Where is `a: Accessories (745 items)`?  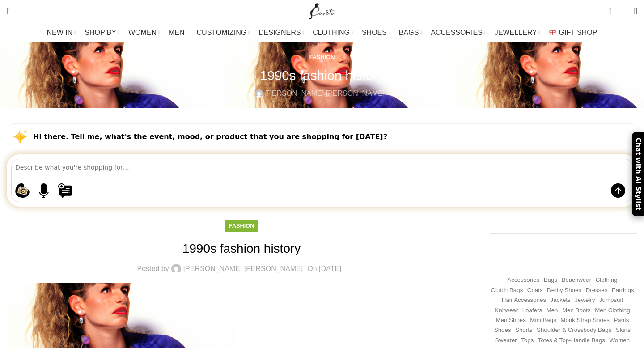
a: Accessories (745 items) is located at coordinates (523, 280).